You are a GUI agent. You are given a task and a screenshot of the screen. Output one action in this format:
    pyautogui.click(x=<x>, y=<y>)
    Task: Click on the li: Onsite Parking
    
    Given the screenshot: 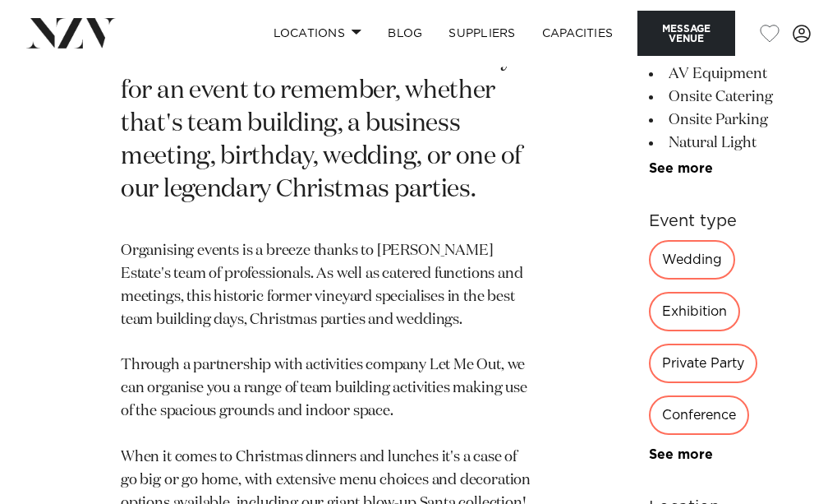 What is the action you would take?
    pyautogui.click(x=723, y=120)
    